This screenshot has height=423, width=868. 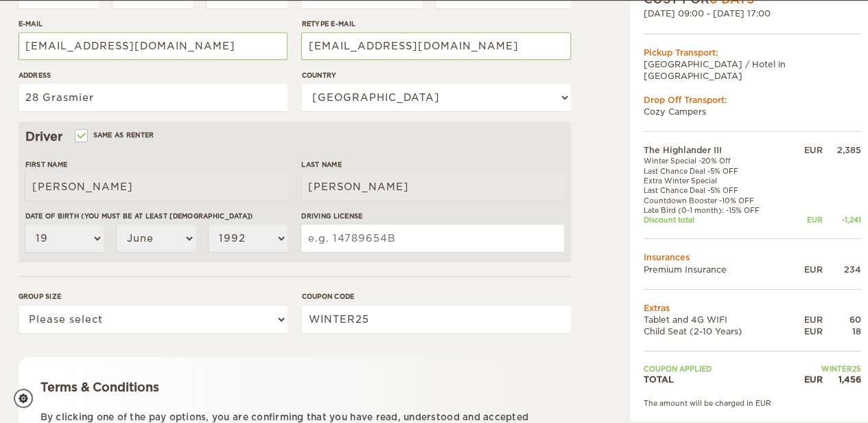 I want to click on div: 60, so click(x=843, y=318).